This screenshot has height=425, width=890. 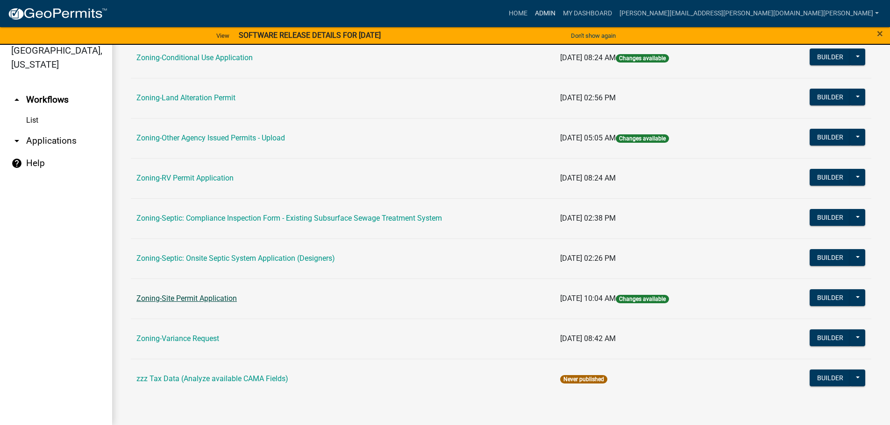 What do you see at coordinates (185, 178) in the screenshot?
I see `a: Zoning-RV Permit Application` at bounding box center [185, 178].